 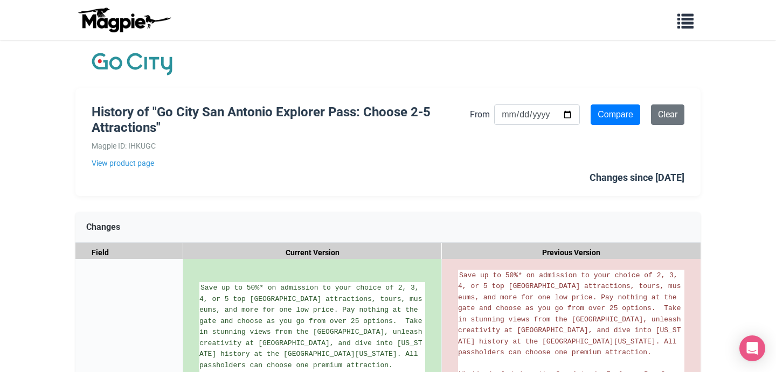 I want to click on div: Changes, so click(x=388, y=227).